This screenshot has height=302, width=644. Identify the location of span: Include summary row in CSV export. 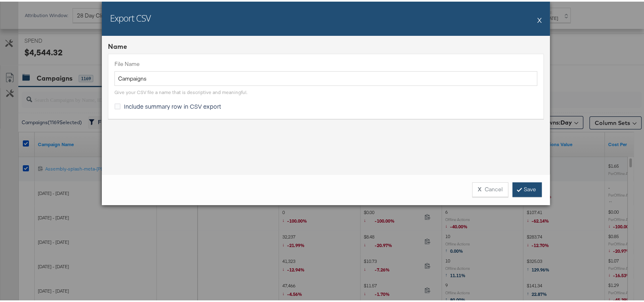
(172, 104).